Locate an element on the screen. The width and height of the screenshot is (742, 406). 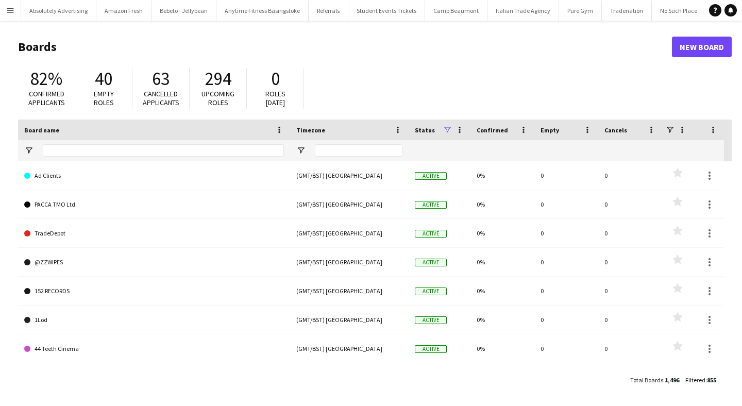
a: New Board is located at coordinates (702, 47).